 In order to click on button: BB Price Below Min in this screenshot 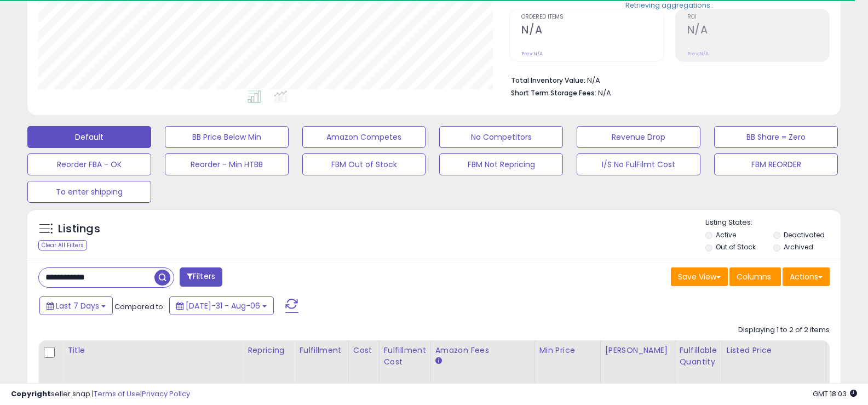, I will do `click(227, 137)`.